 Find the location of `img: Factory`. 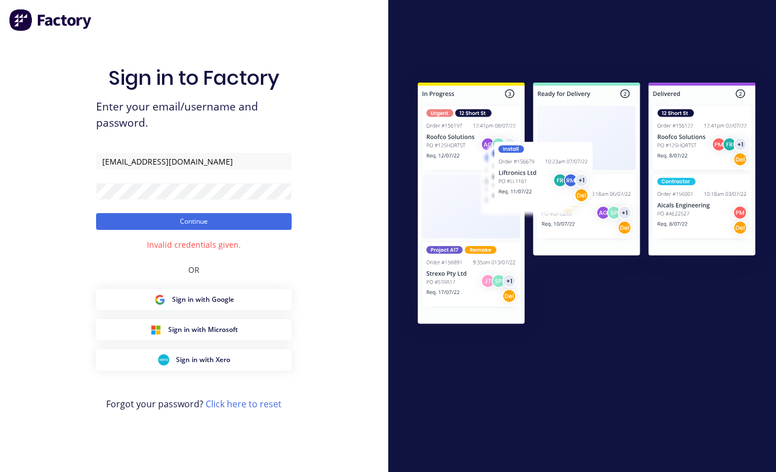

img: Factory is located at coordinates (51, 20).